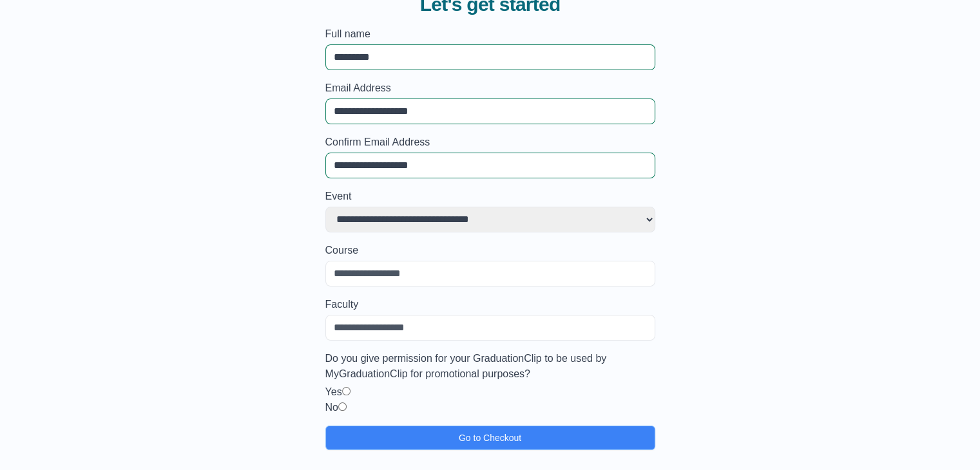 This screenshot has width=980, height=470. I want to click on label: Event, so click(490, 196).